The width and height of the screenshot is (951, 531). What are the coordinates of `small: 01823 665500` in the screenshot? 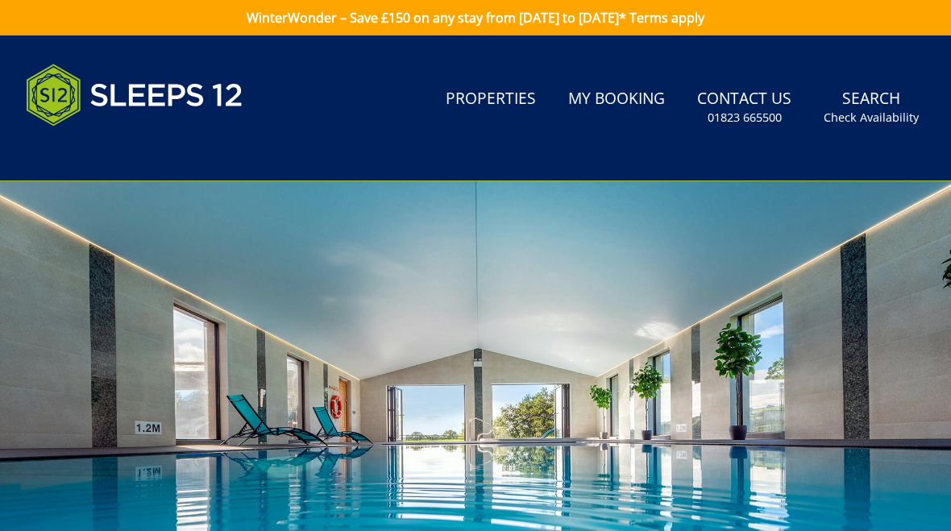 It's located at (744, 118).